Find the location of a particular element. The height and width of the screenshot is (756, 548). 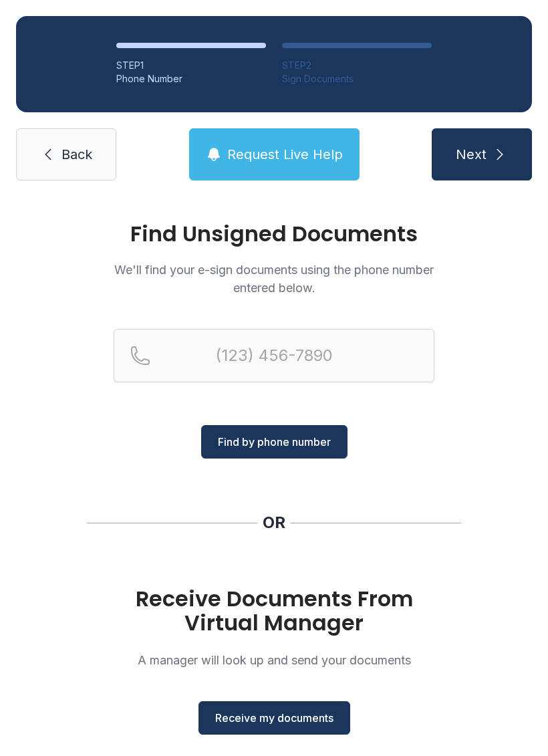

div: STEP 1 is located at coordinates (191, 66).